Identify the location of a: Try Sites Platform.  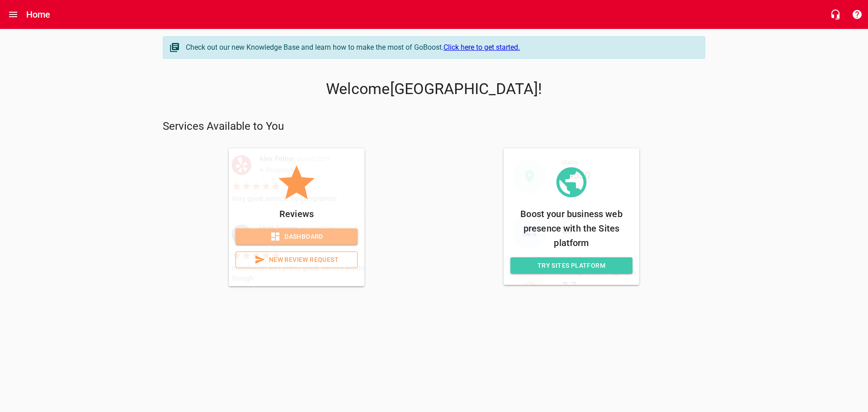
(571, 266).